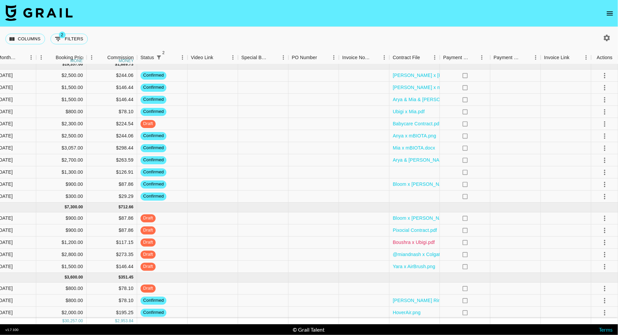 The width and height of the screenshot is (618, 335). I want to click on div: 30,257.00, so click(74, 321).